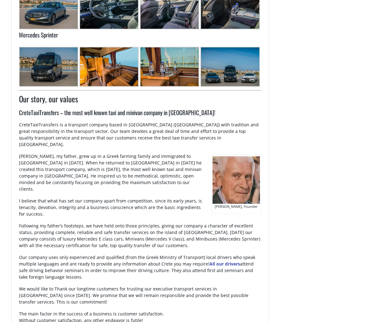 The height and width of the screenshot is (322, 369). What do you see at coordinates (225, 263) in the screenshot?
I see `a: All our drivers` at bounding box center [225, 263].